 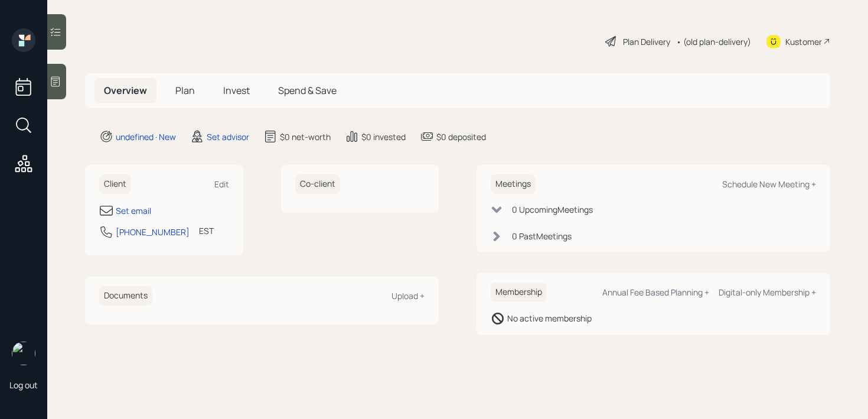 I want to click on h6: Meetings, so click(x=513, y=184).